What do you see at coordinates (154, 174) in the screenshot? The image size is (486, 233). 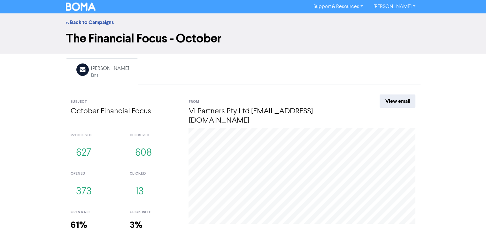 I see `div: clicked` at bounding box center [154, 174].